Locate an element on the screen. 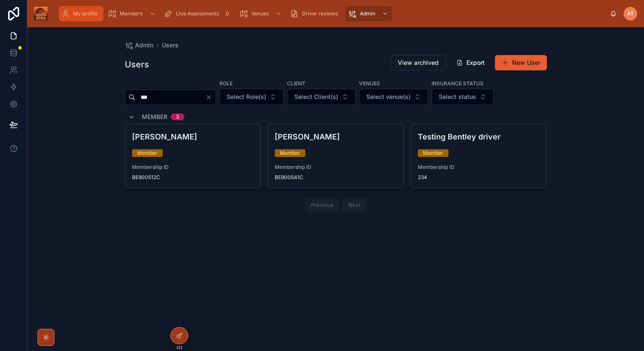 Image resolution: width=644 pixels, height=351 pixels. span: Select Role(s) is located at coordinates (246, 97).